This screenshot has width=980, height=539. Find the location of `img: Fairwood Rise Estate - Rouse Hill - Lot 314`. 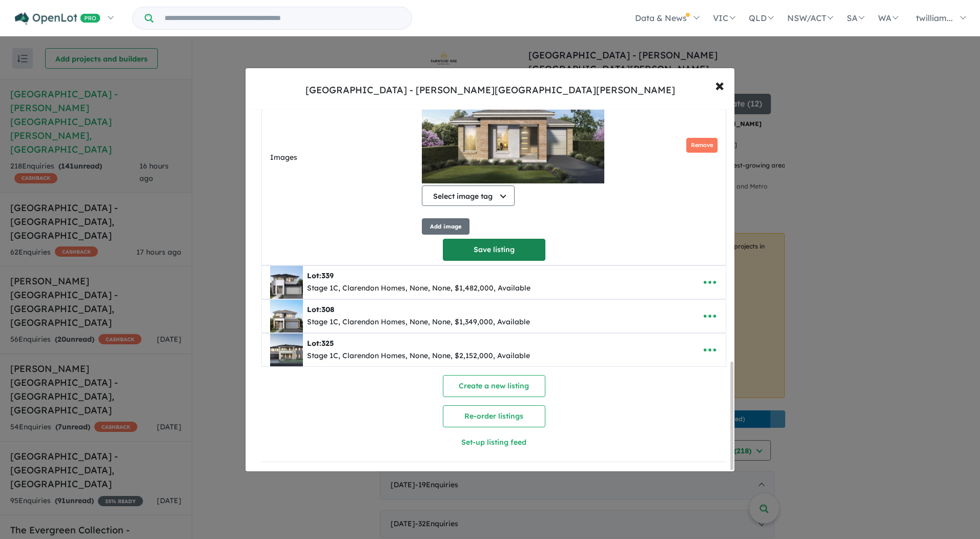

img: Fairwood Rise Estate - Rouse Hill - Lot 314 is located at coordinates (513, 132).